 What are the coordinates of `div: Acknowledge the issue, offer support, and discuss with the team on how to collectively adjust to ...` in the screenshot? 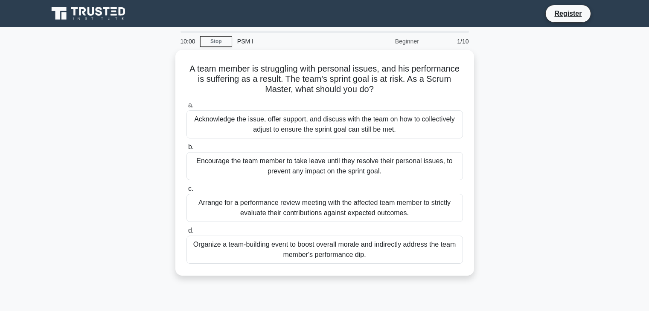 It's located at (325, 125).